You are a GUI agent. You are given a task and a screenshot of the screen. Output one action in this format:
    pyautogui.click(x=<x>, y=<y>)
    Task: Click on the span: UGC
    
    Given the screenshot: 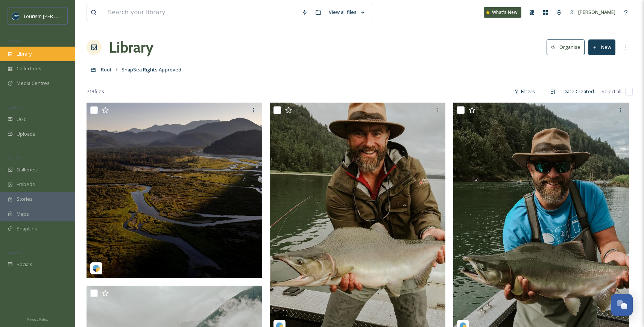 What is the action you would take?
    pyautogui.click(x=22, y=119)
    